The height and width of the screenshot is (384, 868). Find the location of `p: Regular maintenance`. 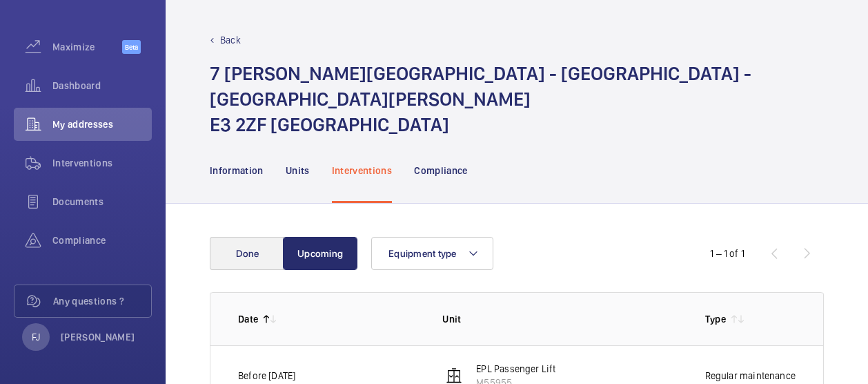

p: Regular maintenance is located at coordinates (750, 375).